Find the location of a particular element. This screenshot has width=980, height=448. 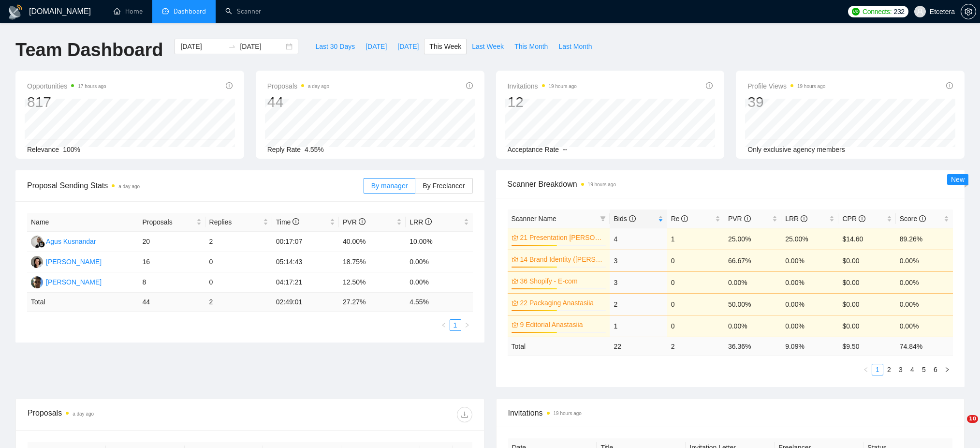

span: Score is located at coordinates (912, 218).